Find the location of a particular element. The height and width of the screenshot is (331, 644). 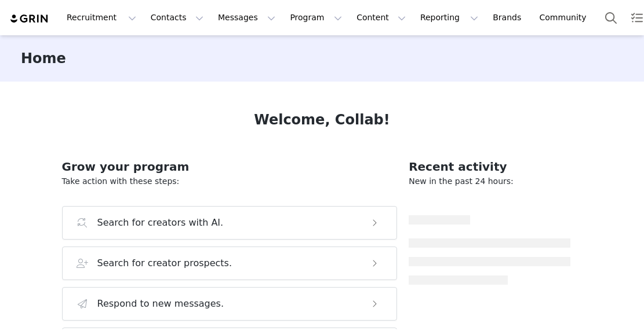

h3: Respond to new messages. is located at coordinates (161, 304).